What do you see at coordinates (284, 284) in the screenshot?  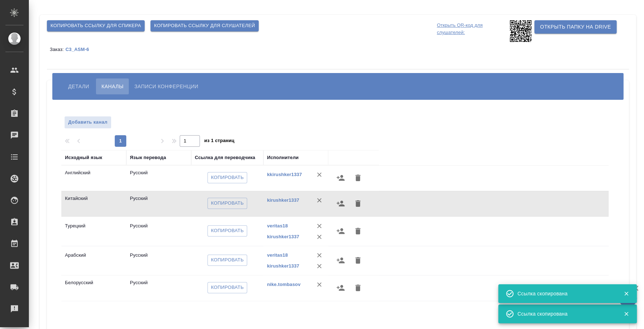 I see `a: nike.tombasov` at bounding box center [284, 284].